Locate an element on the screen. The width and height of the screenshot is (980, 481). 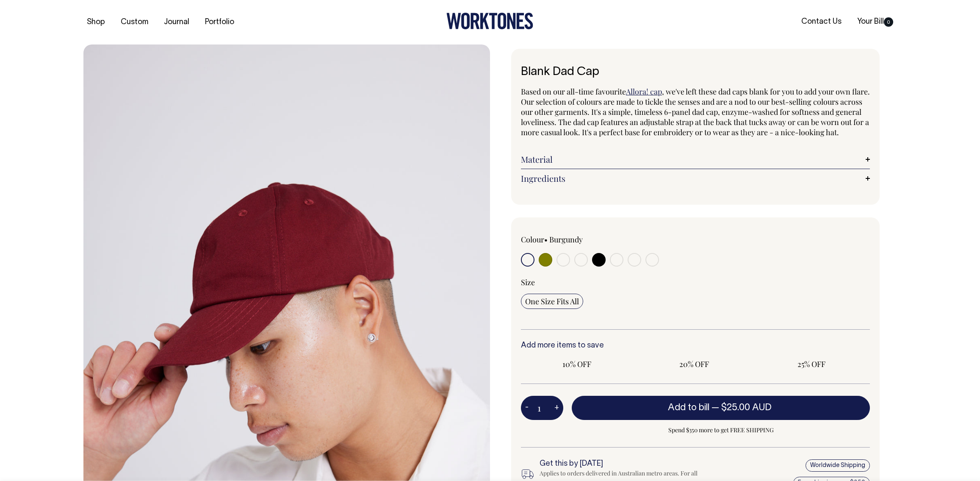
div: Colour is located at coordinates (591, 239).